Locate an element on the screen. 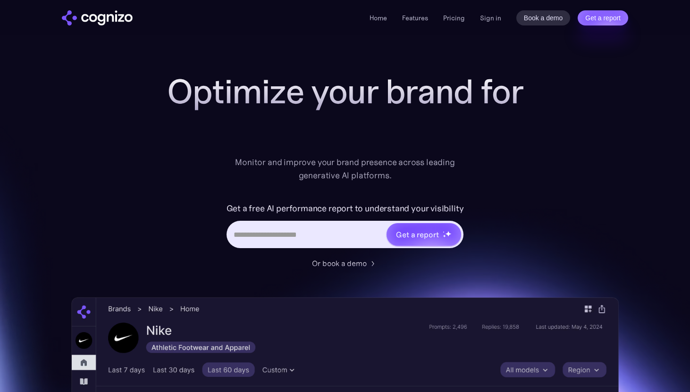 This screenshot has width=690, height=392. a: Get a report is located at coordinates (603, 18).